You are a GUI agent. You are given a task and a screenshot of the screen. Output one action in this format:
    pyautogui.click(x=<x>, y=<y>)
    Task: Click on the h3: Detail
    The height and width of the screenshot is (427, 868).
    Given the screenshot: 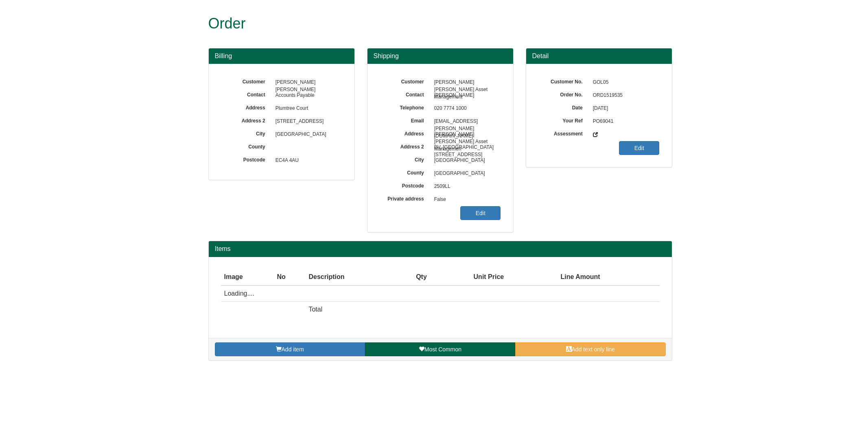 What is the action you would take?
    pyautogui.click(x=599, y=56)
    